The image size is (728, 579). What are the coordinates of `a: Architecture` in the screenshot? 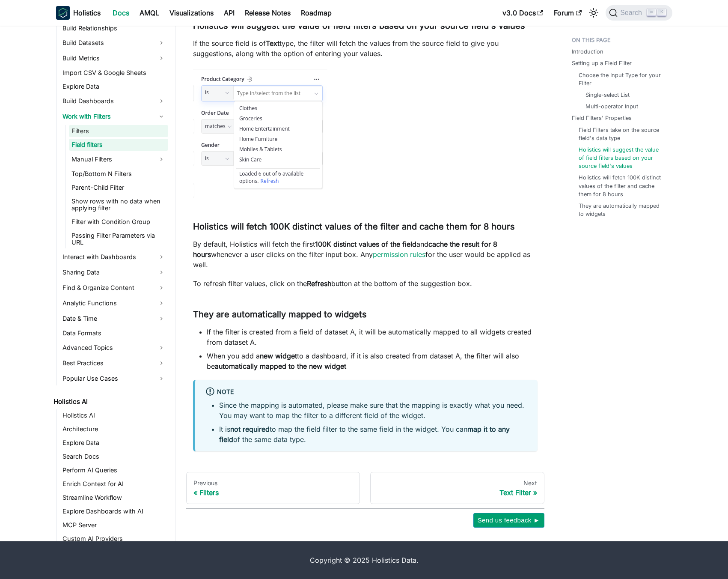 It's located at (114, 429).